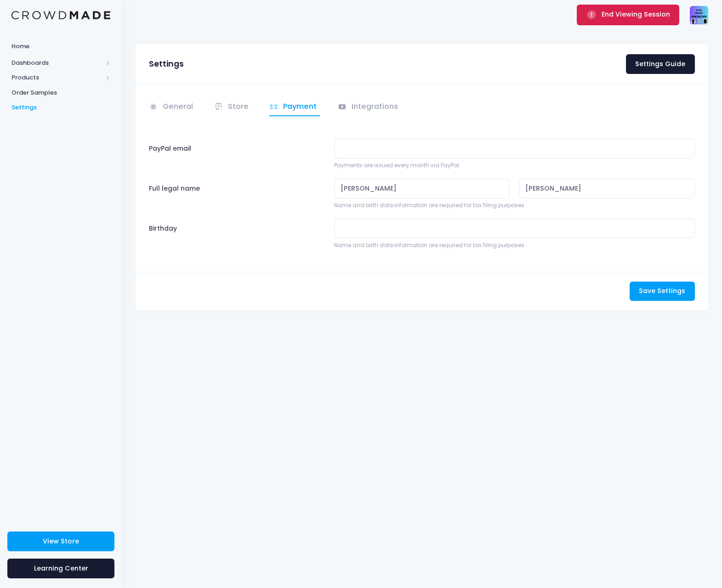 This screenshot has width=722, height=588. What do you see at coordinates (57, 63) in the screenshot?
I see `span: Dashboards` at bounding box center [57, 63].